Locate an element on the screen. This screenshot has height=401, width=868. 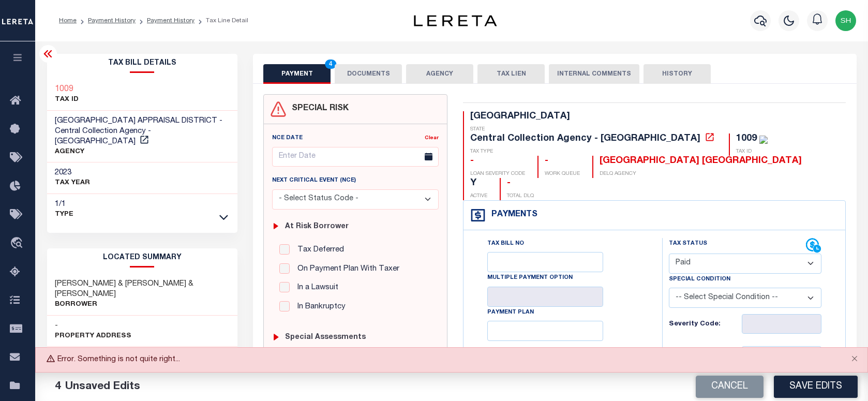
h3: 1009 is located at coordinates (67, 90).